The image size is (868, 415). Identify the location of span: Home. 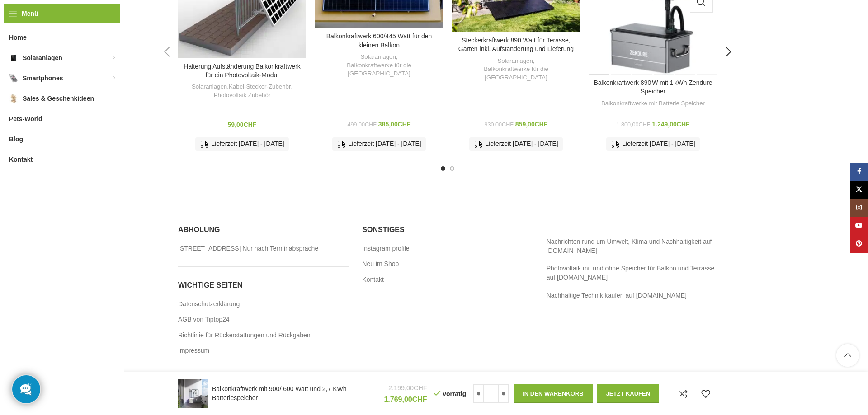
(17, 38).